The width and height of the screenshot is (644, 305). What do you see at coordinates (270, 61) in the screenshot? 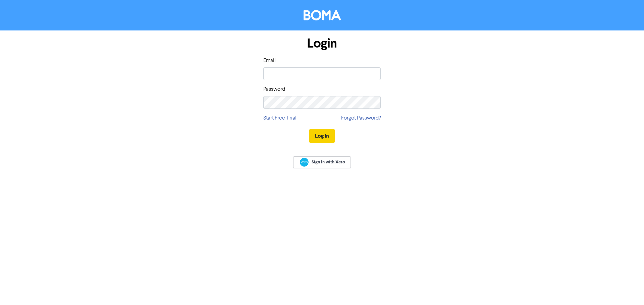
I see `label: Email` at bounding box center [270, 61].